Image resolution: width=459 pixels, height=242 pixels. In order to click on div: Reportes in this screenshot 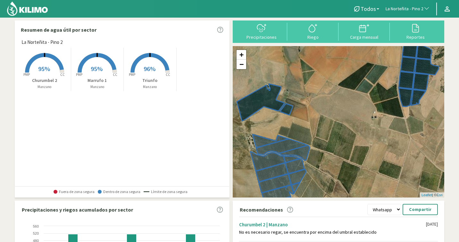, I will do `click(415, 37)`.